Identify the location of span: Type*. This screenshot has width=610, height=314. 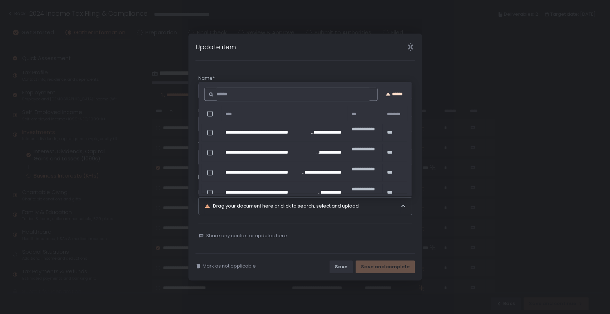
(205, 144).